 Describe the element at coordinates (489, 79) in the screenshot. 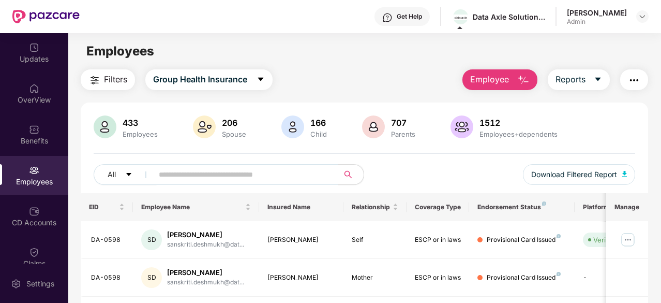

I see `span: Employee` at that location.